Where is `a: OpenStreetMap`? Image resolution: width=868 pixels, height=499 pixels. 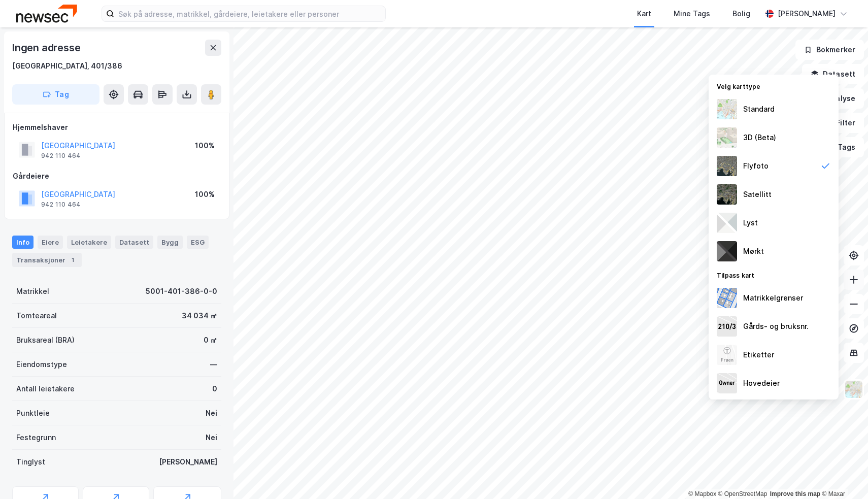
a: OpenStreetMap is located at coordinates (743, 493).